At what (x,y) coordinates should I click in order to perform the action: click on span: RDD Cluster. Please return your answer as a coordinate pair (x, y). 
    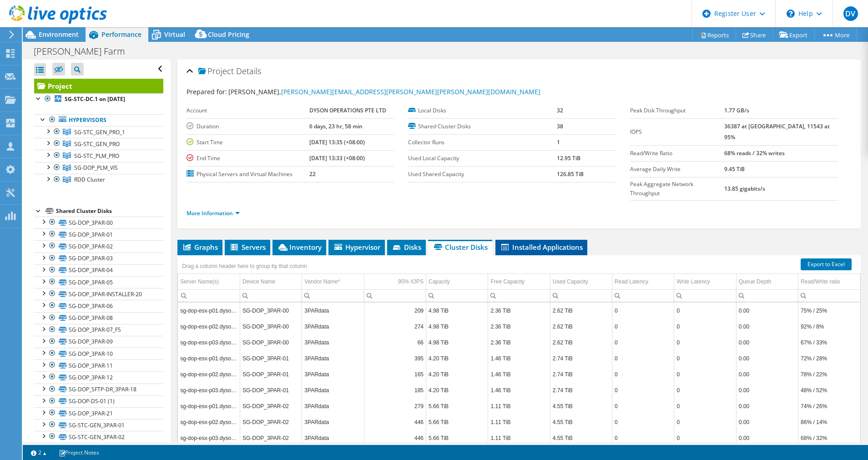
    Looking at the image, I should click on (90, 179).